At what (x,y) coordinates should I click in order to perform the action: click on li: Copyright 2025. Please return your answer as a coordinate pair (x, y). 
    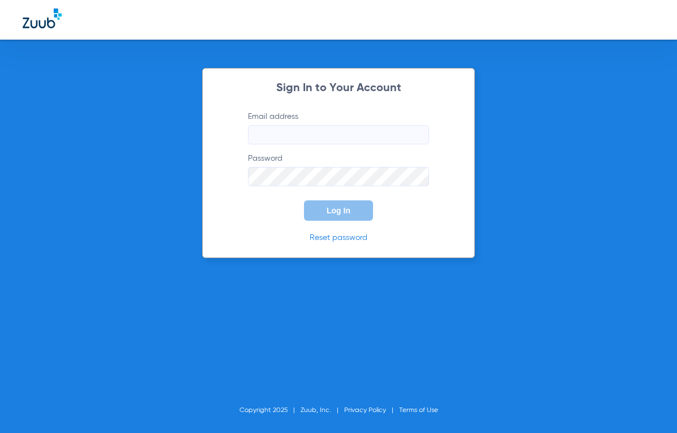
    Looking at the image, I should click on (270, 410).